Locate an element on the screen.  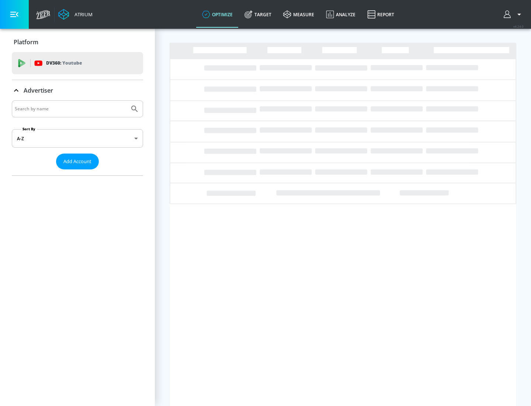
p: DV360: is located at coordinates (64, 63).